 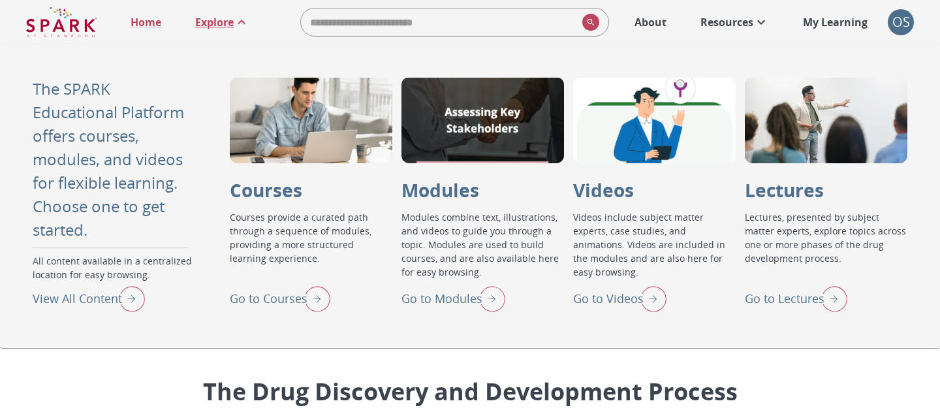 I want to click on p: Courses, so click(x=266, y=190).